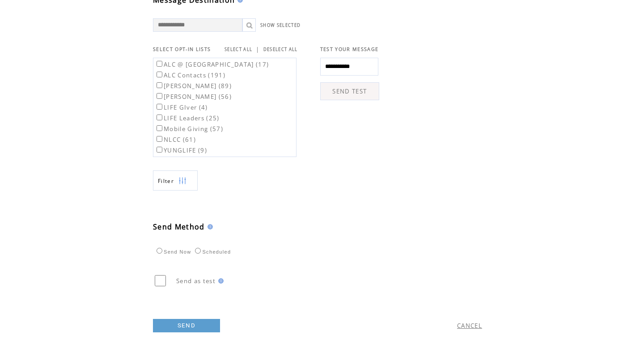 The height and width of the screenshot is (348, 644). What do you see at coordinates (238, 49) in the screenshot?
I see `a: SELECT ALL` at bounding box center [238, 49].